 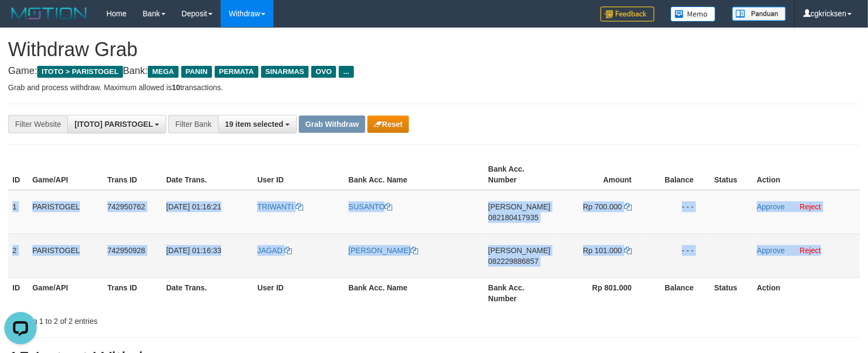 I want to click on button: 19 item selected, so click(x=257, y=124).